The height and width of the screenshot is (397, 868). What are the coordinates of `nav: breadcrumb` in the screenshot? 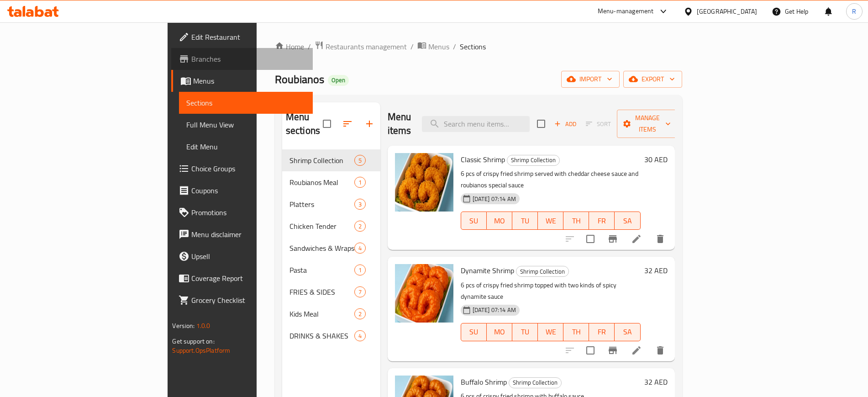 It's located at (479, 47).